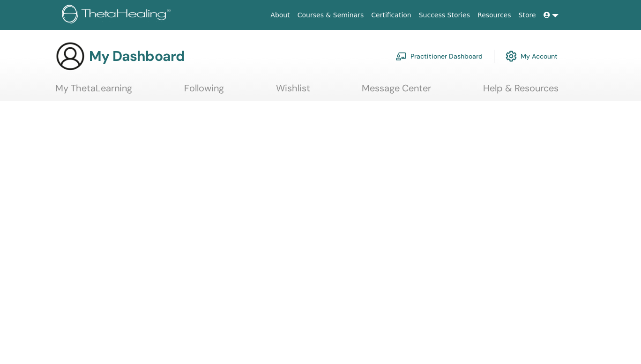 The image size is (641, 364). I want to click on img: logo.png, so click(118, 15).